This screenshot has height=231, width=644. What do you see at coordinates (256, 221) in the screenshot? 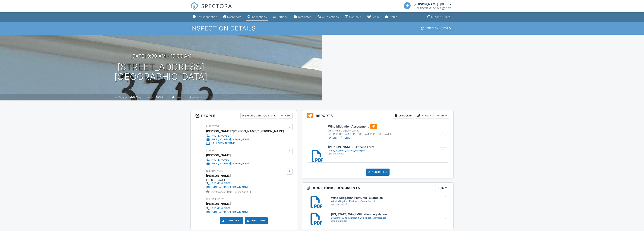
I see `a: Agent View` at bounding box center [256, 221].